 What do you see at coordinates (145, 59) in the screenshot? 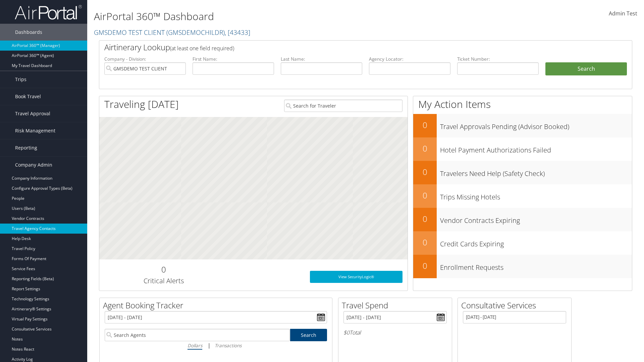
I see `label: Company - Division:` at bounding box center [145, 59].